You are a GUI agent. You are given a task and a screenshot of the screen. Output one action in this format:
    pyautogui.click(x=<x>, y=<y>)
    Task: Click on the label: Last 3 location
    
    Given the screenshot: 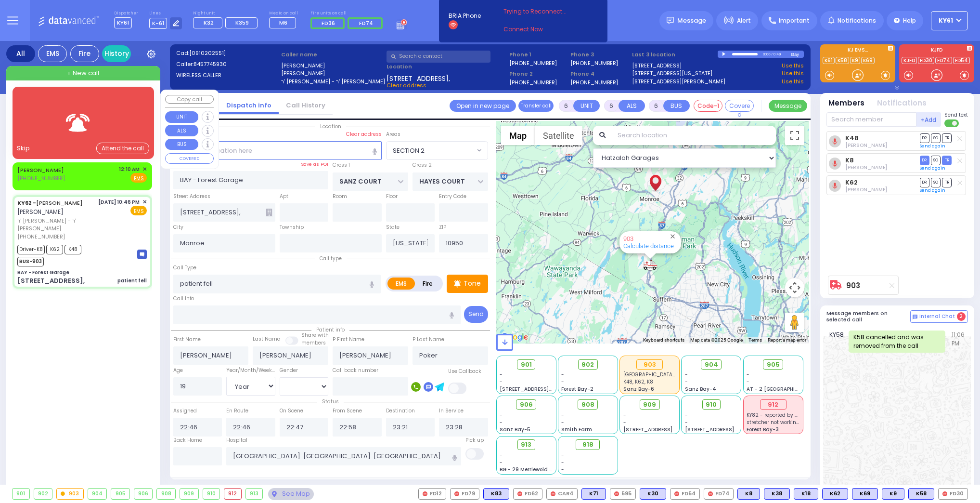 What is the action you would take?
    pyautogui.click(x=675, y=54)
    